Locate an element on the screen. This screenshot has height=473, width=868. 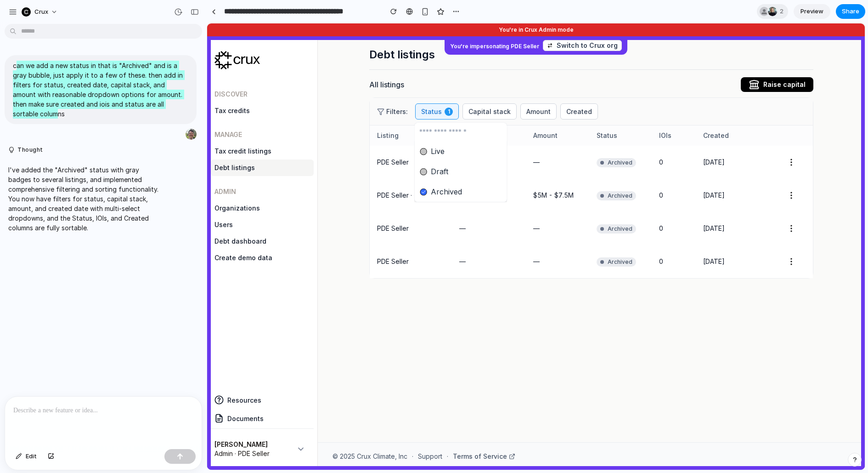
button: Share is located at coordinates (851, 11).